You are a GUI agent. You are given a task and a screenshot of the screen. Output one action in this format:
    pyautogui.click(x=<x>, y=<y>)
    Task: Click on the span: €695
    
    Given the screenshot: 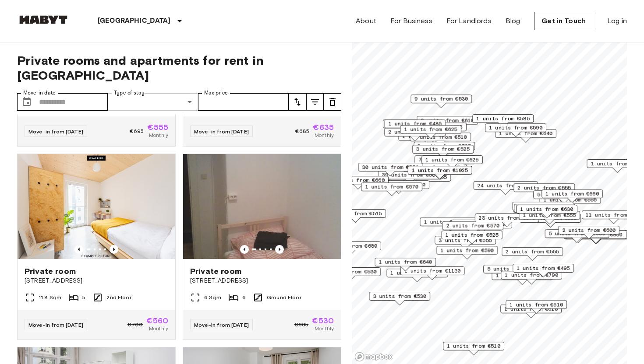 What is the action you would take?
    pyautogui.click(x=136, y=131)
    